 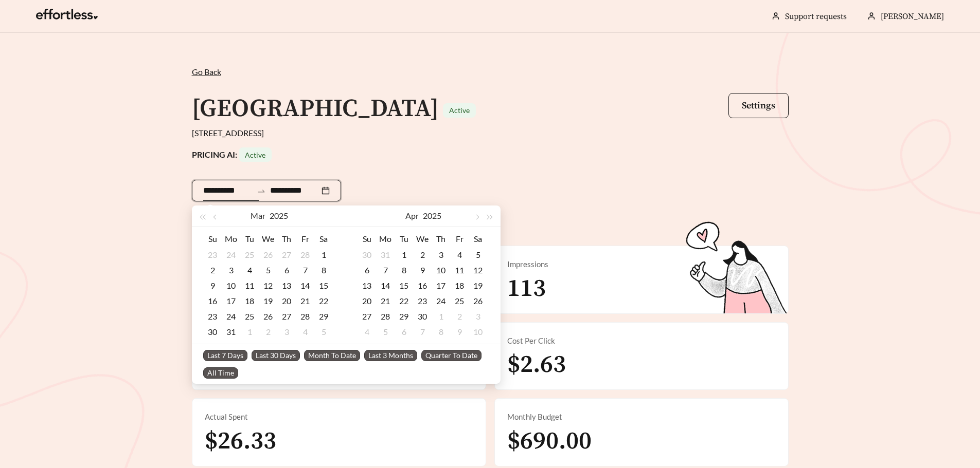 What do you see at coordinates (367, 270) in the screenshot?
I see `td: 2025-04-06` at bounding box center [367, 270].